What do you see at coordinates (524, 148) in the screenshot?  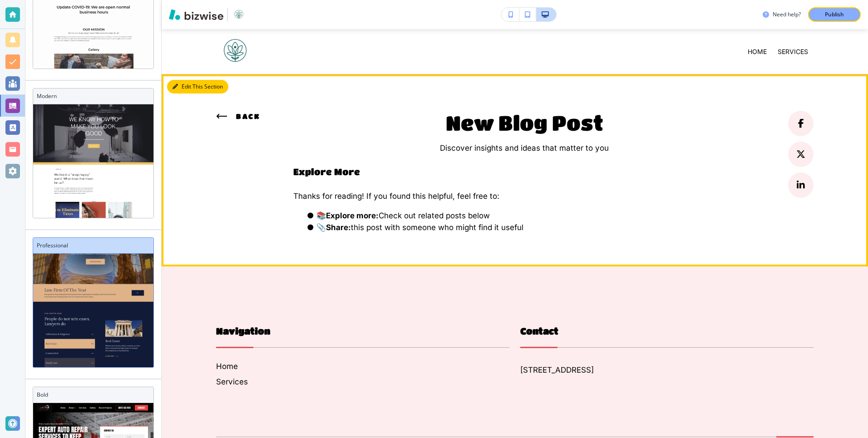 I see `h6: Discover insights and ideas that matter to you` at bounding box center [524, 148].